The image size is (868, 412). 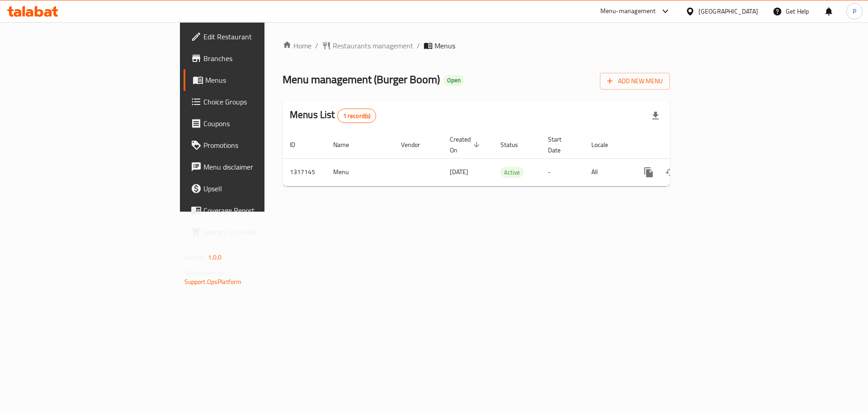 What do you see at coordinates (254, 189) in the screenshot?
I see `a: Upsell` at bounding box center [254, 189].